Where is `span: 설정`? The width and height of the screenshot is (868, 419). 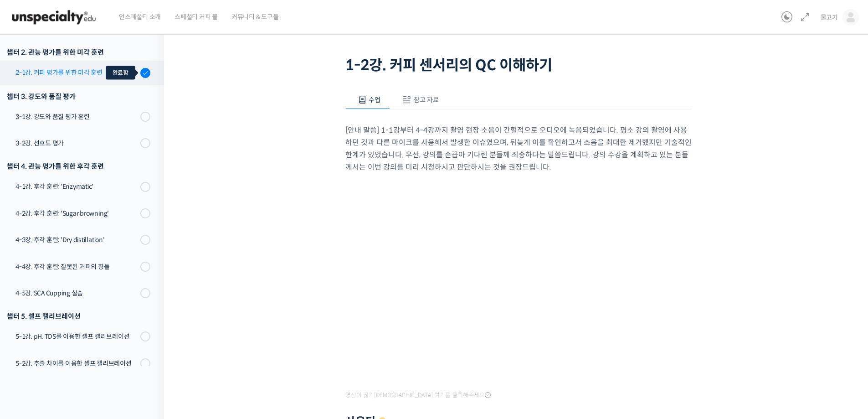
span: 설정 is located at coordinates (146, 306).